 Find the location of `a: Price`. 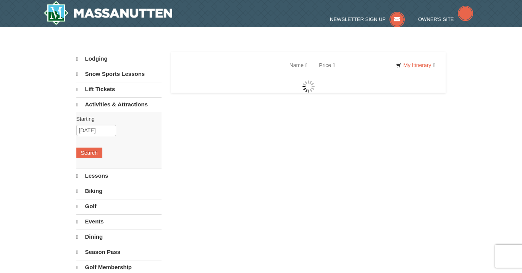

a: Price is located at coordinates (327, 65).